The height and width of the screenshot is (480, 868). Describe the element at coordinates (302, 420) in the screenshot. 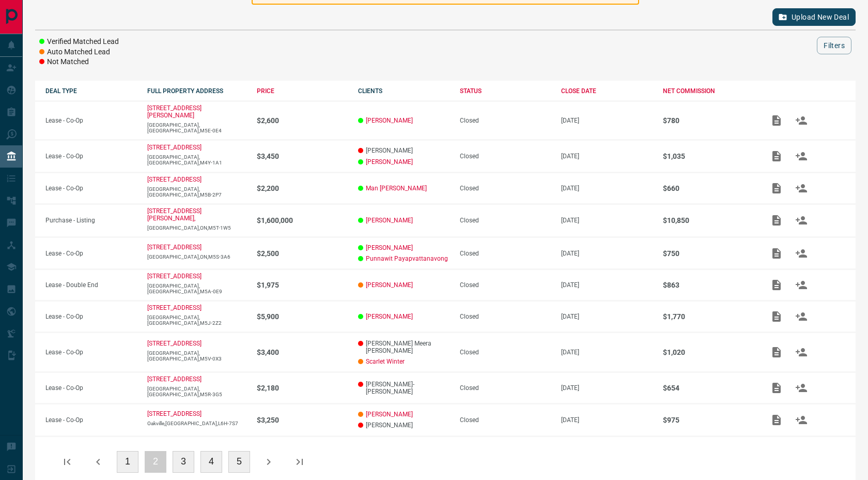

I see `p: $3,250` at that location.